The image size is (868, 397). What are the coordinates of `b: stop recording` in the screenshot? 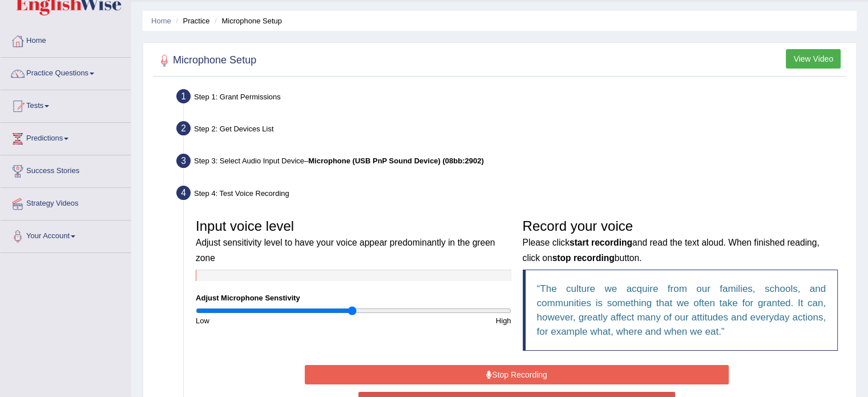 It's located at (583, 258).